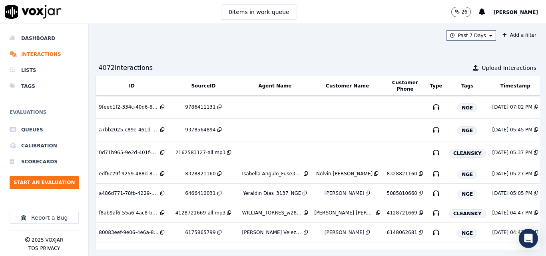  What do you see at coordinates (272, 174) in the screenshot?
I see `div: Isabella Angulo_Fuse3002_NGE` at bounding box center [272, 174].